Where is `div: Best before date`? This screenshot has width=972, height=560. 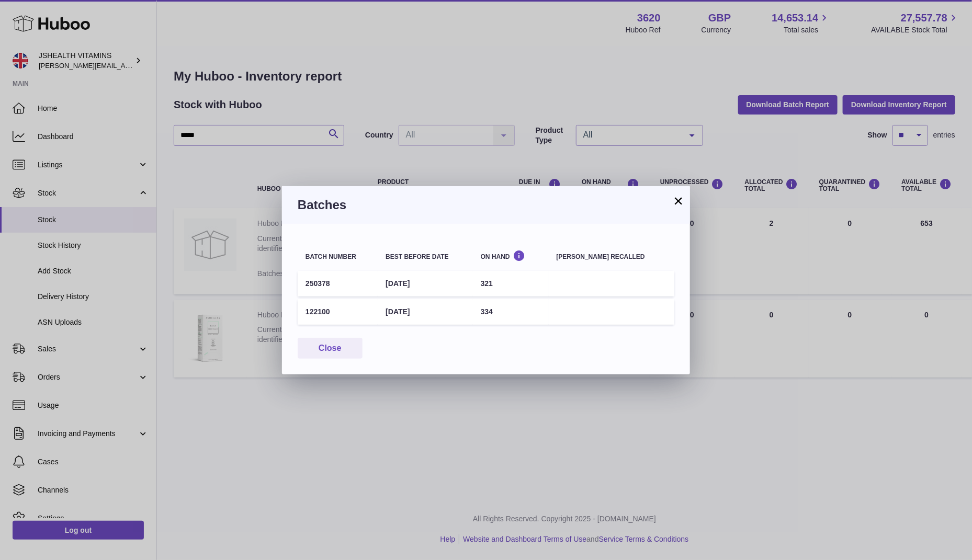 div: Best before date is located at coordinates (425, 257).